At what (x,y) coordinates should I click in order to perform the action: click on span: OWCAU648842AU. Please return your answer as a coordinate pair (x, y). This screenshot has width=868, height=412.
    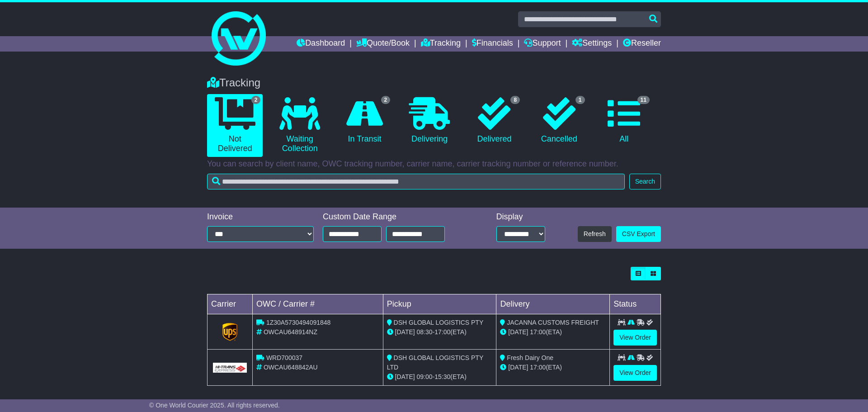
    Looking at the image, I should click on (291, 367).